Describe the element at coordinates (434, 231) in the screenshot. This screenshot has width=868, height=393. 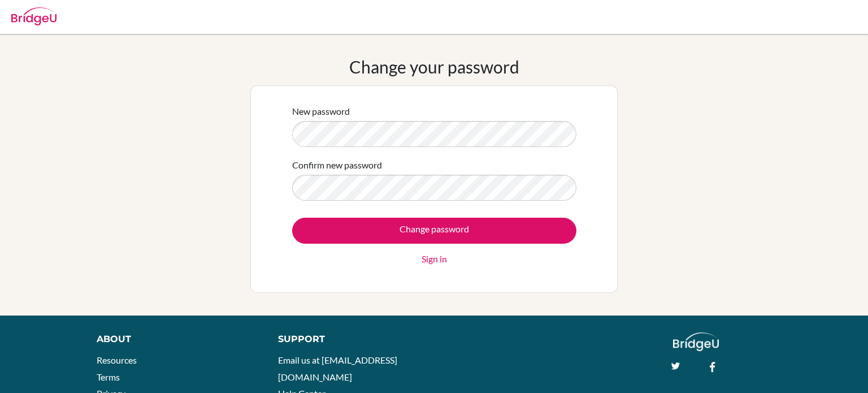
I see `input: Change password` at that location.